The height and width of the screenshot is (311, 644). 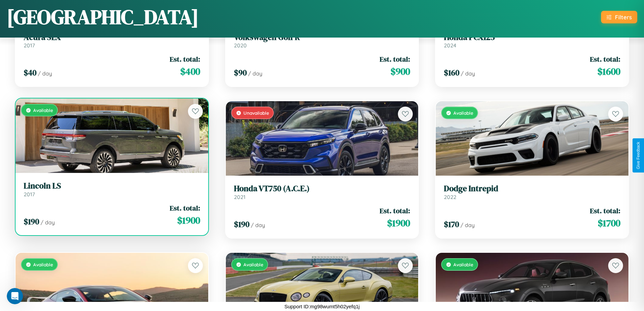 What do you see at coordinates (450, 197) in the screenshot?
I see `span: 2022` at bounding box center [450, 197].